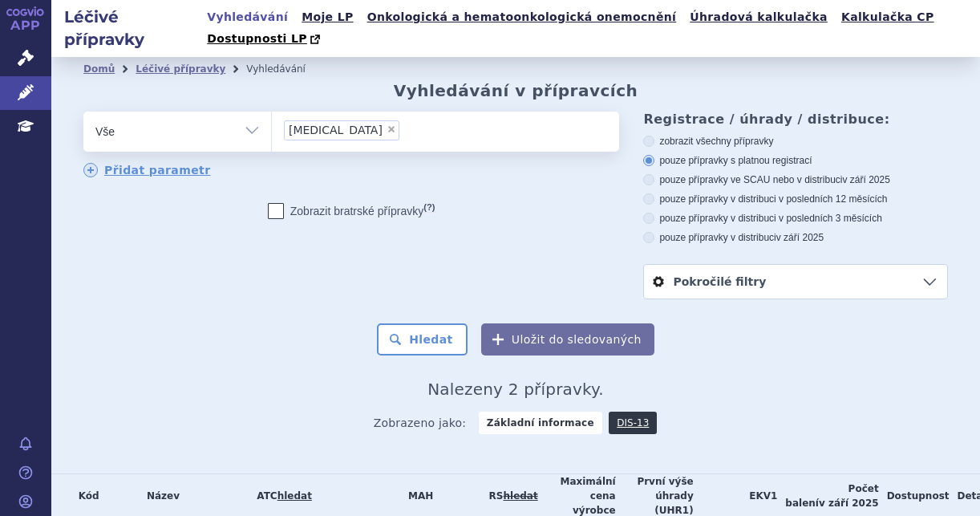 This screenshot has height=516, width=980. Describe the element at coordinates (294, 496) in the screenshot. I see `a: hledat` at that location.